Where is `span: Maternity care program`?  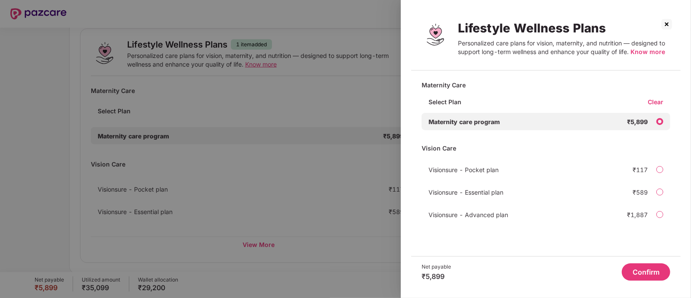
span: Maternity care program is located at coordinates (464, 121).